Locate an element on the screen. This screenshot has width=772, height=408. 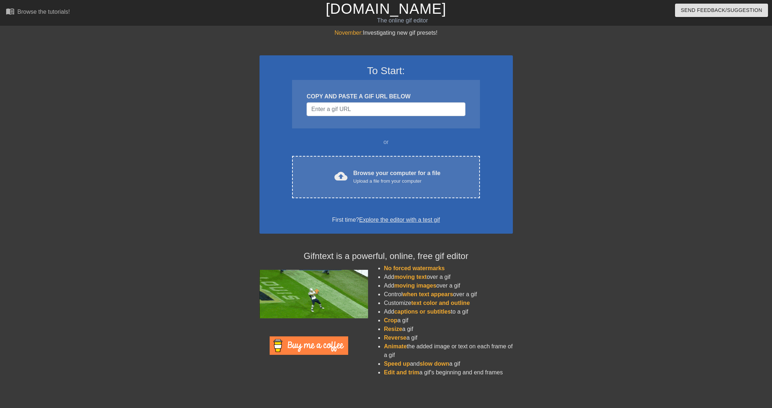
span: moving images is located at coordinates (415, 286).